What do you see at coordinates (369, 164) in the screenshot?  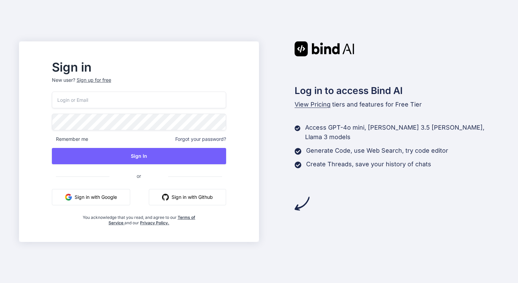 I see `p: Create Threads, save your history of chats` at bounding box center [369, 164].